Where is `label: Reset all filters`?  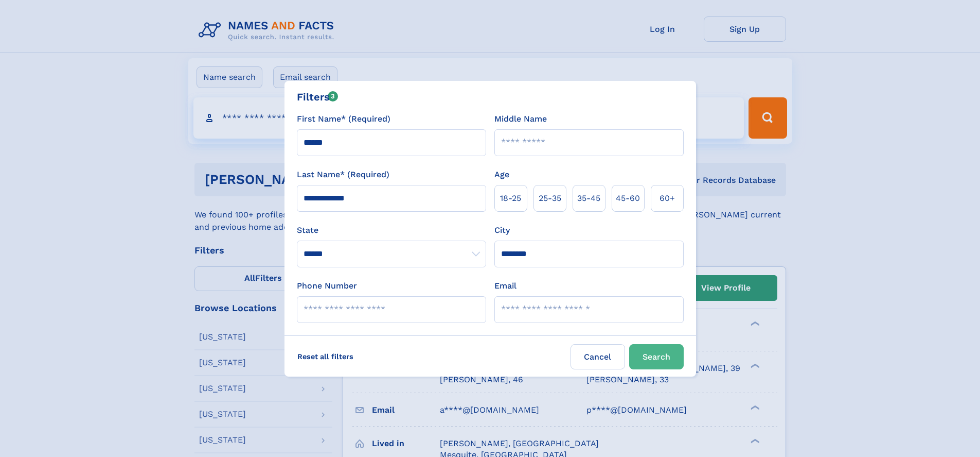 label: Reset all filters is located at coordinates (325, 356).